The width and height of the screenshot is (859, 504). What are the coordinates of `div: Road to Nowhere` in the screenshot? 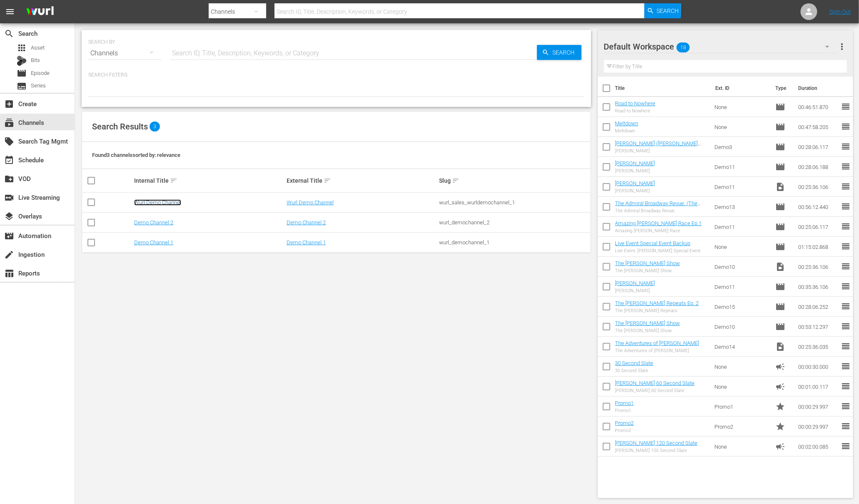 It's located at (635, 111).